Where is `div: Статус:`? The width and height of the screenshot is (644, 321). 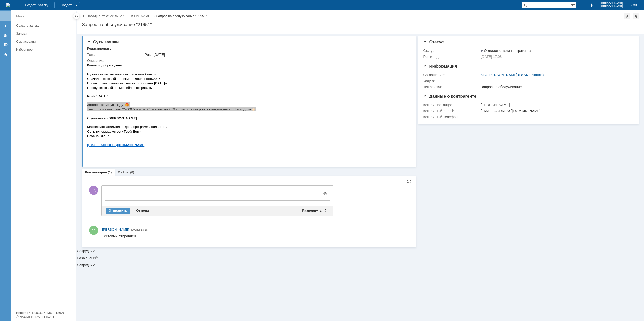
div: Статус: is located at coordinates (451, 50).